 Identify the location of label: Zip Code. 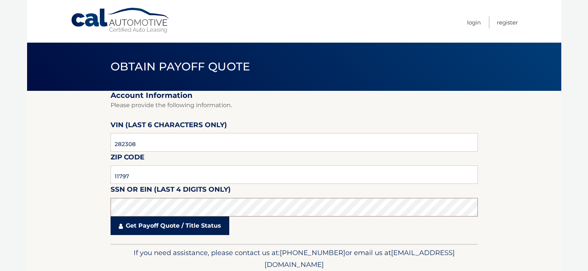
(127, 158).